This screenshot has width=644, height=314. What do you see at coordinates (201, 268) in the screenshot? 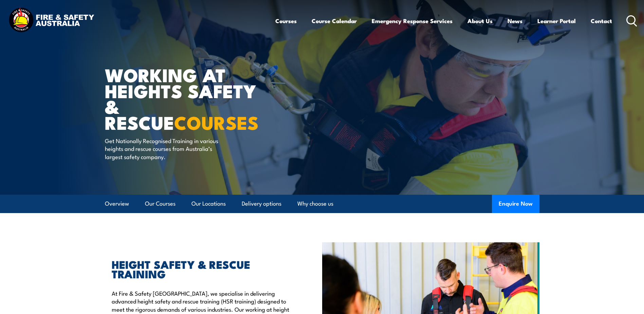
I see `h2: HEIGHT SAFETY & RESCUE TRAINING` at bounding box center [201, 268].